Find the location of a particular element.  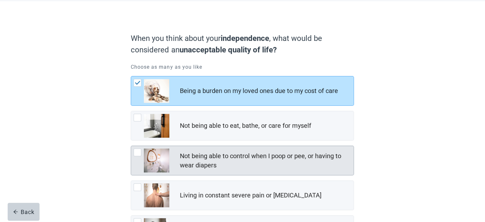

div: Back is located at coordinates (24, 211).